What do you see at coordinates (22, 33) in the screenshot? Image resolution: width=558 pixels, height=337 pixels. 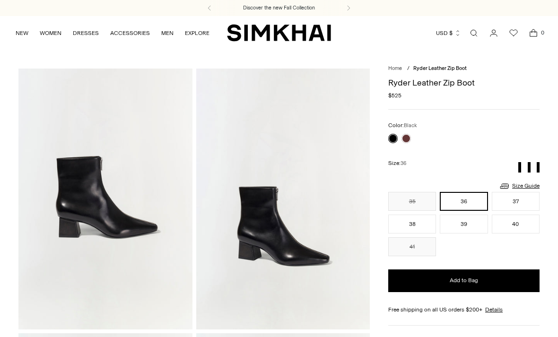 I see `a: NEW` at bounding box center [22, 33].